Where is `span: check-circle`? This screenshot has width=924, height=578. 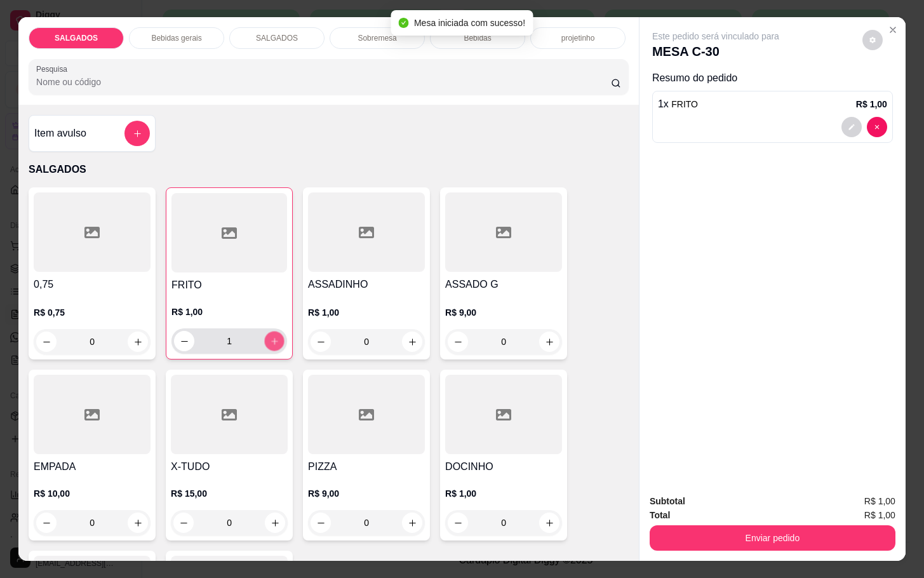 span: check-circle is located at coordinates (404, 23).